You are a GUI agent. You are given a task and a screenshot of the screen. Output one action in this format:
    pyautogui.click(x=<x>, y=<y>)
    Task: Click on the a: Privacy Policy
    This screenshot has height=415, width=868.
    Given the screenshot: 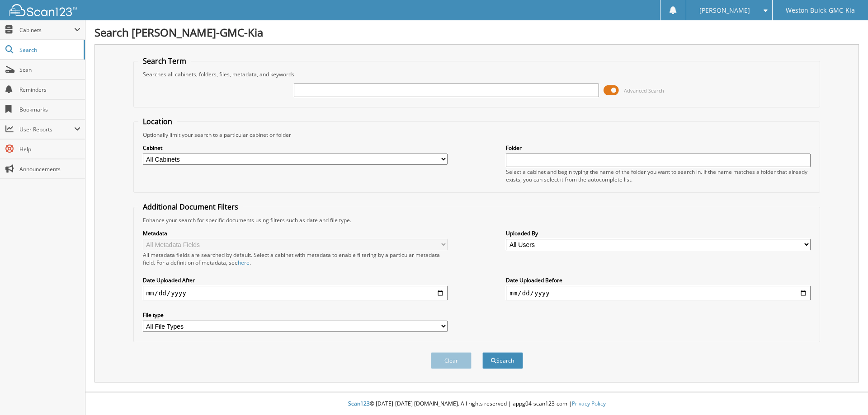 What is the action you would take?
    pyautogui.click(x=589, y=403)
    